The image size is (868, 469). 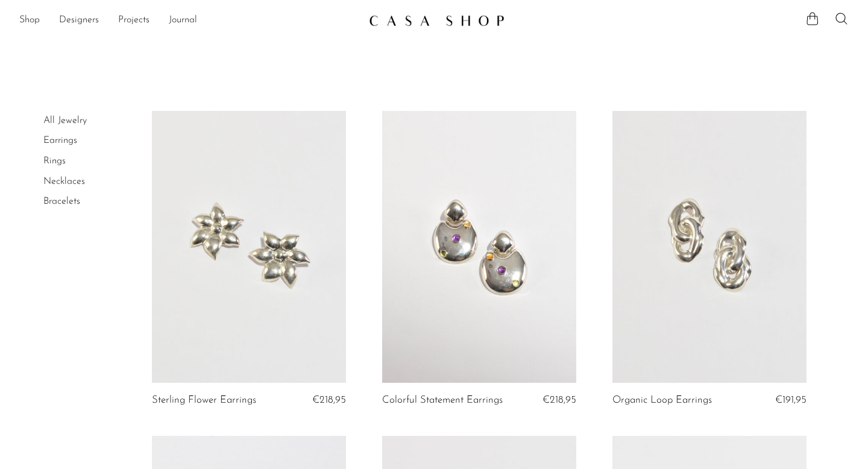 What do you see at coordinates (29, 20) in the screenshot?
I see `a: Shop` at bounding box center [29, 20].